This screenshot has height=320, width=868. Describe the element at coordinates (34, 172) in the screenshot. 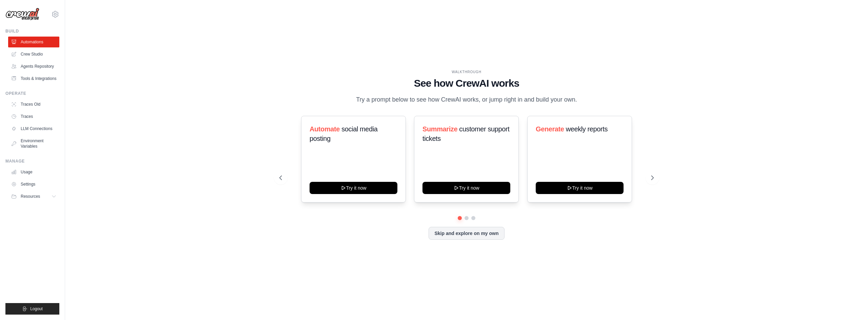

I see `a: Usage` at that location.